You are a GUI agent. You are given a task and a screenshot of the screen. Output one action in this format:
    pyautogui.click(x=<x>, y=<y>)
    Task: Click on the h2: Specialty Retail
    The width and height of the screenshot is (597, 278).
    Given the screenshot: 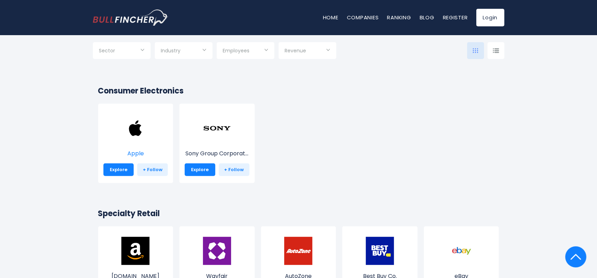 What is the action you would take?
    pyautogui.click(x=299, y=213)
    